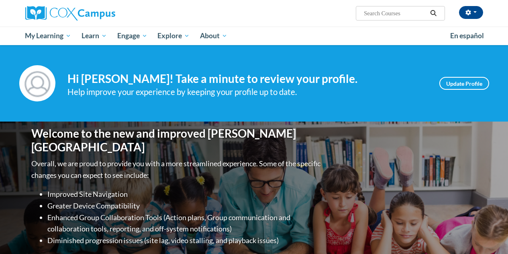  I want to click on div: Help improve your experience by keeping your profile up to date., so click(247, 92).